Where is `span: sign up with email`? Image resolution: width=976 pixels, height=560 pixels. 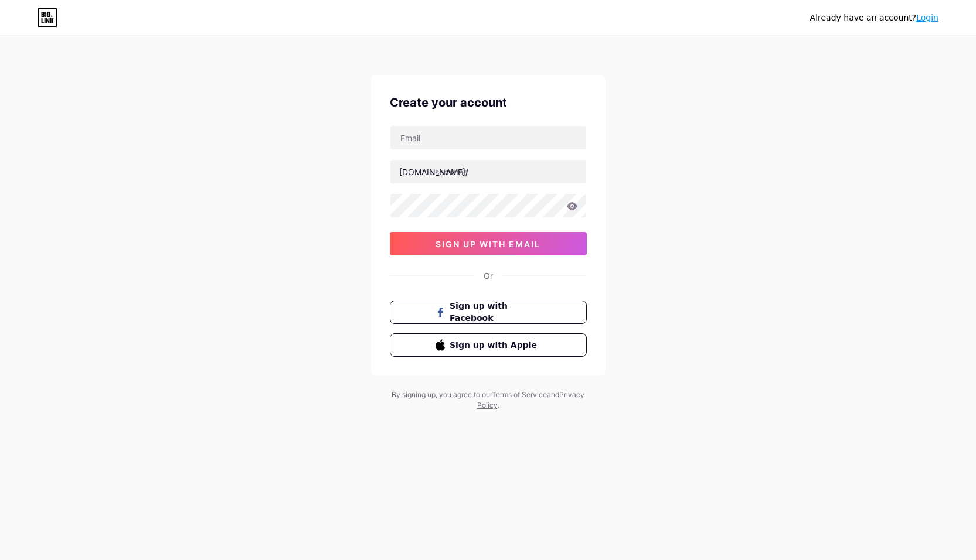
span: sign up with email is located at coordinates (488, 244).